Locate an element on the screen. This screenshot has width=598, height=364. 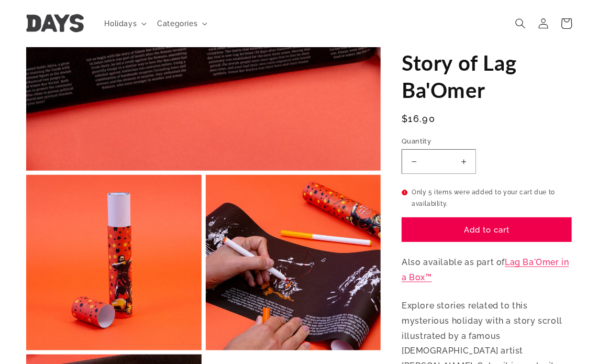
span: Holidays is located at coordinates (121, 24).